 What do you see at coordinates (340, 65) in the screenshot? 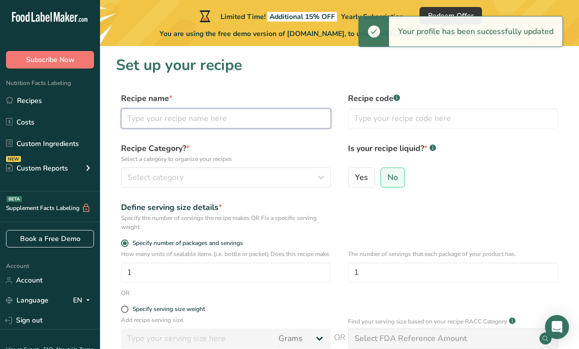
I see `h1: Set up your recipe` at bounding box center [340, 65].